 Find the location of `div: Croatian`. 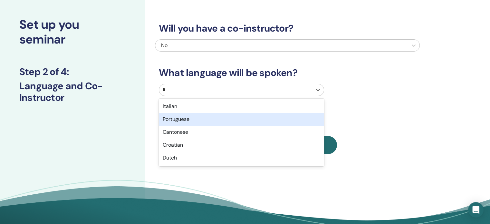

div: Croatian is located at coordinates (242, 145).